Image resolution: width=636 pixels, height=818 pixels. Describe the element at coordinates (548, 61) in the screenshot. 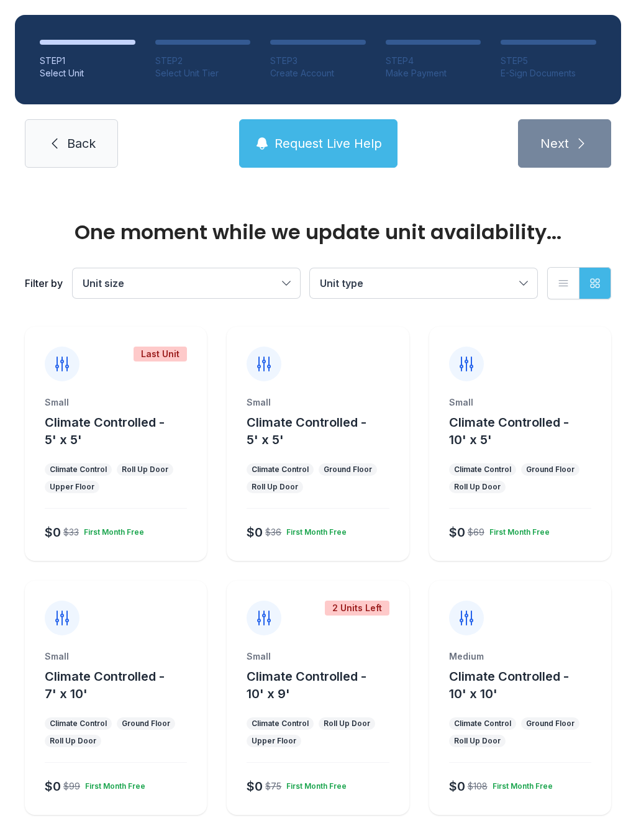

I see `div: STEP 5` at that location.